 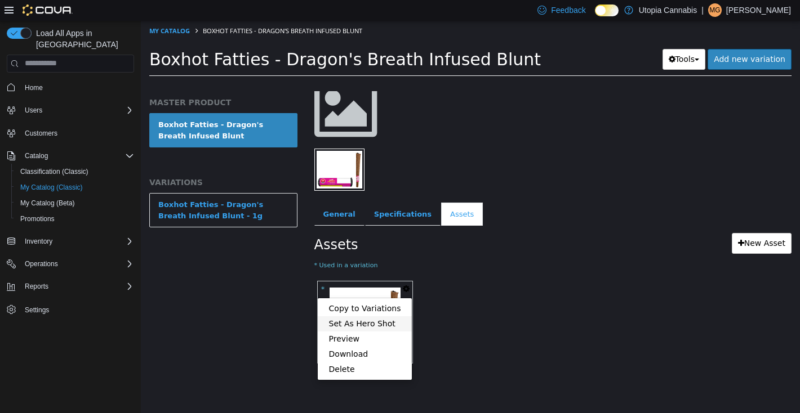 I want to click on button: Customers, so click(x=70, y=133).